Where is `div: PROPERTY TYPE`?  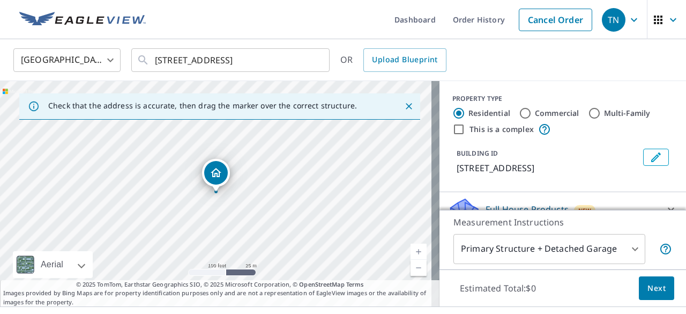
div: PROPERTY TYPE is located at coordinates (563, 99).